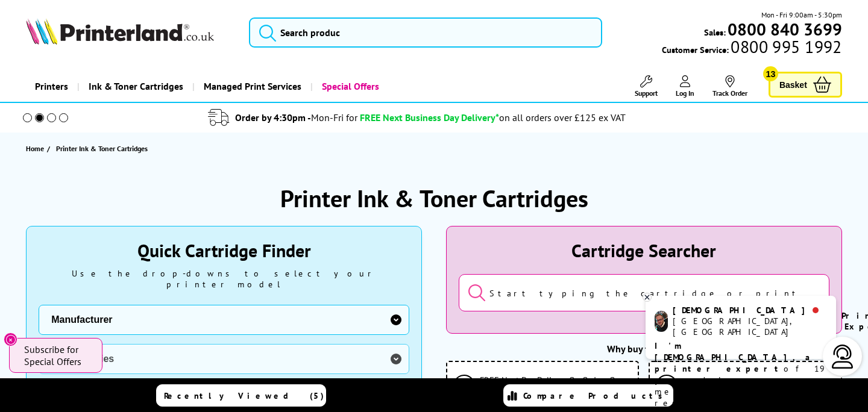 The image size is (868, 412). What do you see at coordinates (646, 86) in the screenshot?
I see `a: Support` at bounding box center [646, 86].